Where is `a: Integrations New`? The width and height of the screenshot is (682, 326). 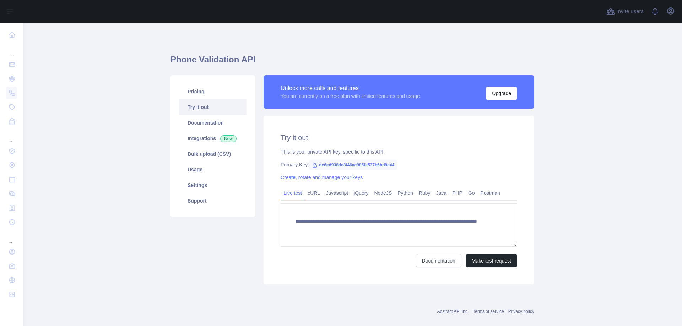
a: Integrations New is located at coordinates (213, 138).